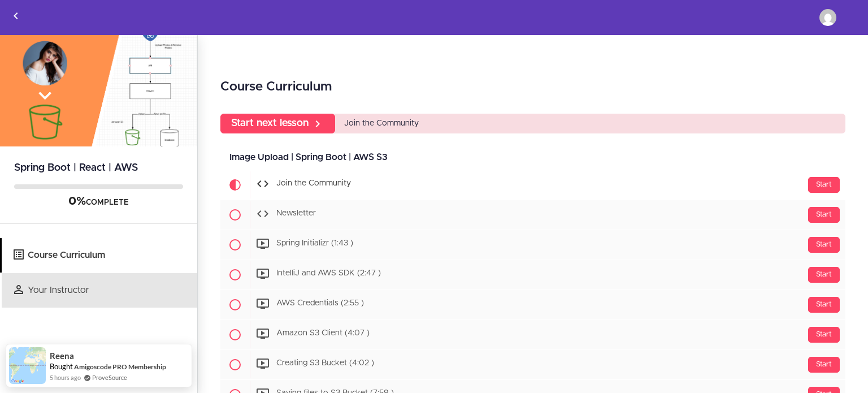  I want to click on a: ProveSource, so click(109, 377).